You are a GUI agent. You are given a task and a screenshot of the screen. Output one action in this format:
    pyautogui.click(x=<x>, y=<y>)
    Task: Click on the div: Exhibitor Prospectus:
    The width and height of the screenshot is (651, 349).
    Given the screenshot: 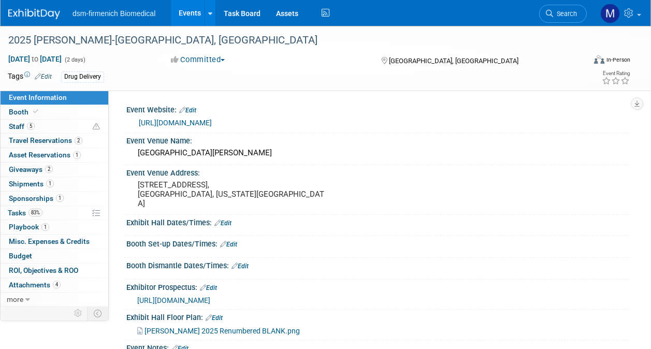 What is the action you would take?
    pyautogui.click(x=378, y=286)
    